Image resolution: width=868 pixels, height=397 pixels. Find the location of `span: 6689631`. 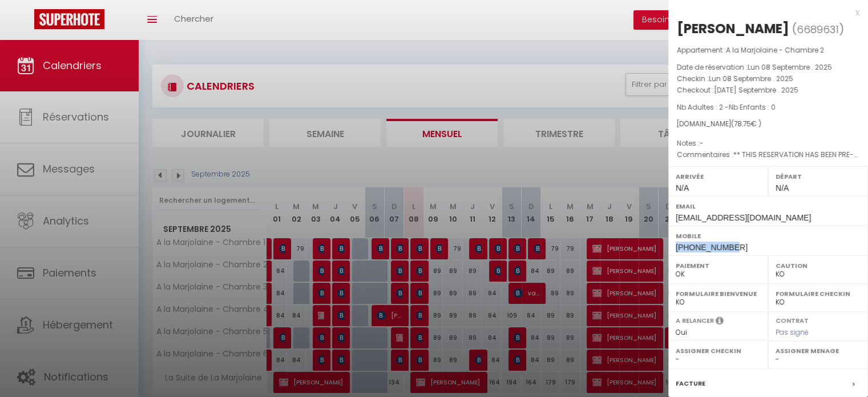

span: 6689631 is located at coordinates (818, 29).